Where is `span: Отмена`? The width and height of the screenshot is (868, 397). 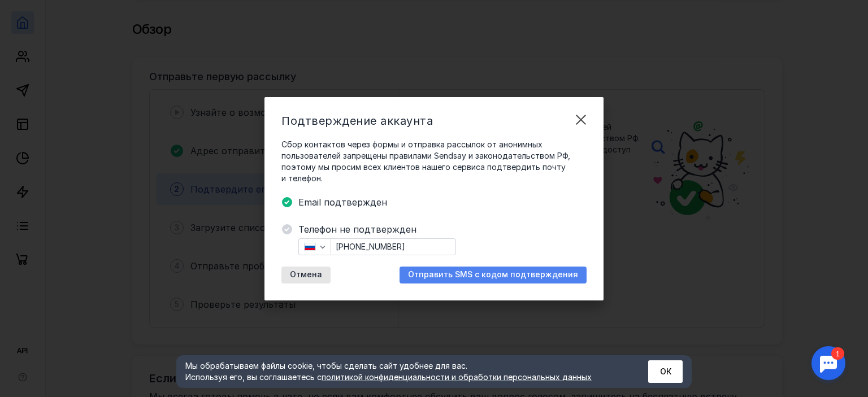 span: Отмена is located at coordinates (306, 275).